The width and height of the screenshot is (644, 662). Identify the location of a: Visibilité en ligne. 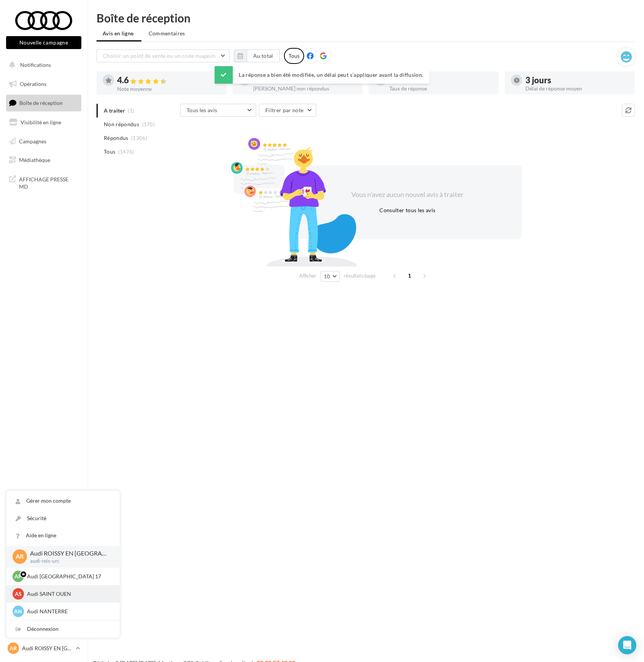
(43, 122).